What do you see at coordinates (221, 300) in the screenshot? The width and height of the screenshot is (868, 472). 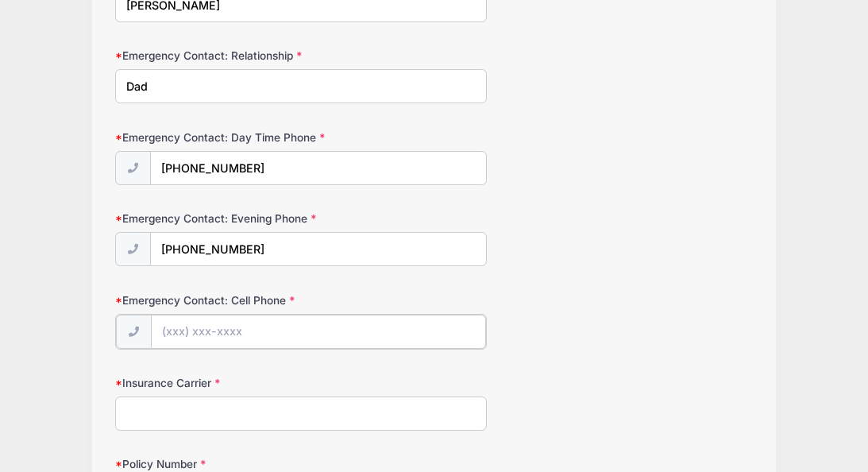 I see `label: Emergency Contact: Cell Phone` at bounding box center [221, 300].